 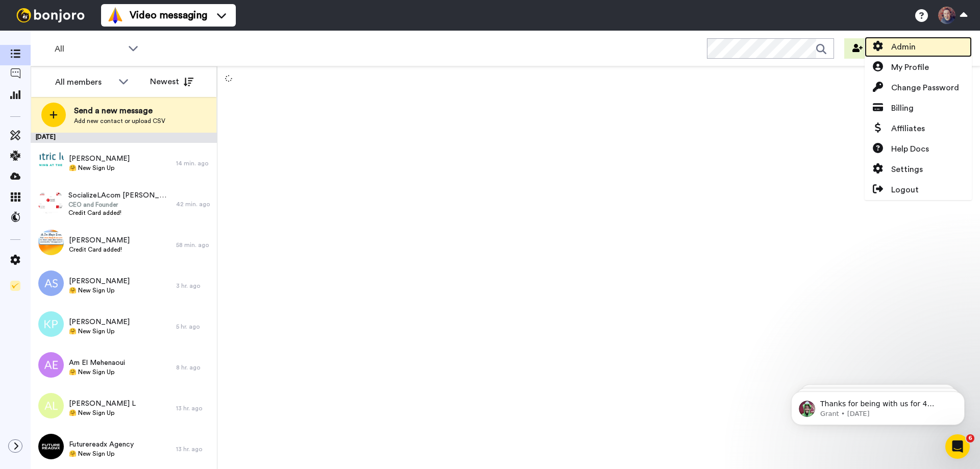 What do you see at coordinates (51, 283) in the screenshot?
I see `img: as.png` at bounding box center [51, 283].